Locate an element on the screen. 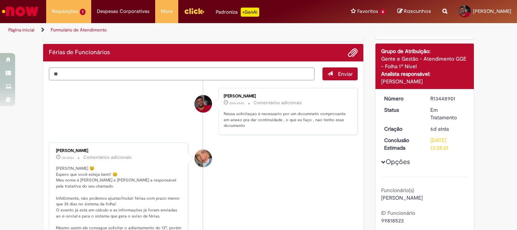 This screenshot has height=230, width=517. p: Nessa solicitaçao è necessario por um documneto comprovante em anexo pra dar continuidade , o que... is located at coordinates (286, 120).